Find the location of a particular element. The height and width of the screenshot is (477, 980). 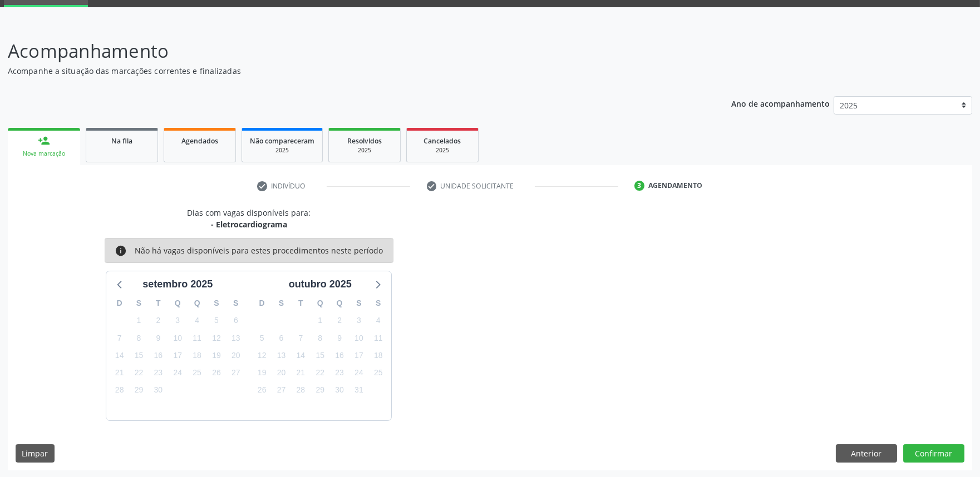

span: quarta-feira, 24 de setembro de 2025 is located at coordinates (178, 373).